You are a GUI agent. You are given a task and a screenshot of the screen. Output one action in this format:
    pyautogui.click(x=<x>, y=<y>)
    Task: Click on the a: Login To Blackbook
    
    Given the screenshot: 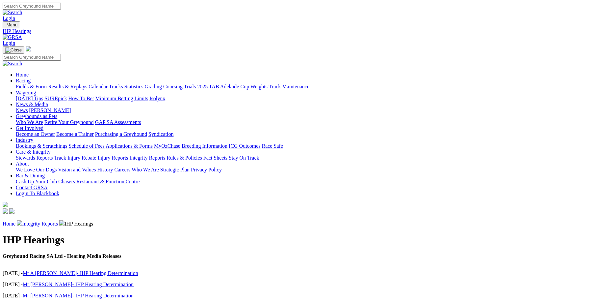 What is the action you would take?
    pyautogui.click(x=38, y=193)
    